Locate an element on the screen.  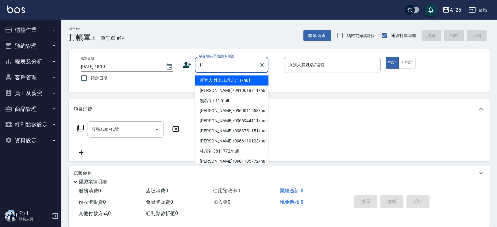
p: 服務人員 is located at coordinates (34, 219).